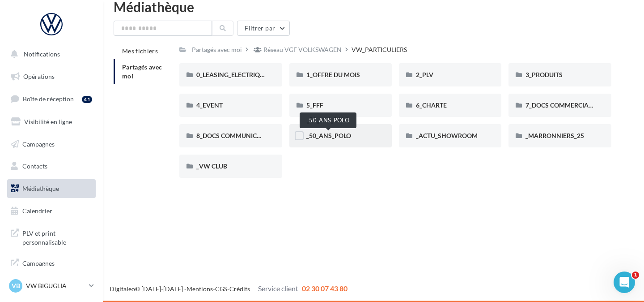 The image size is (644, 302). I want to click on span: 8_DOCS COMMUNICATION, so click(236, 135).